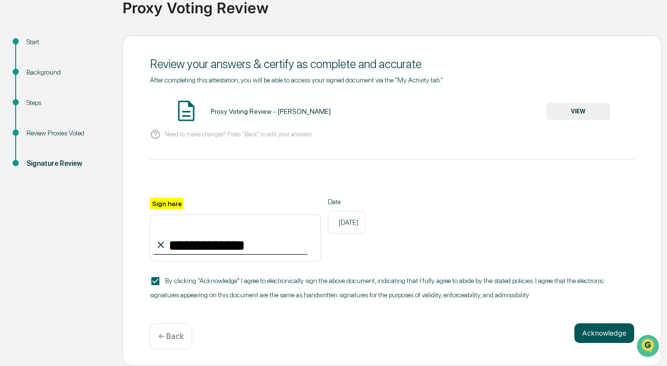  What do you see at coordinates (41, 147) in the screenshot?
I see `span: Data Lookup` at bounding box center [41, 147].